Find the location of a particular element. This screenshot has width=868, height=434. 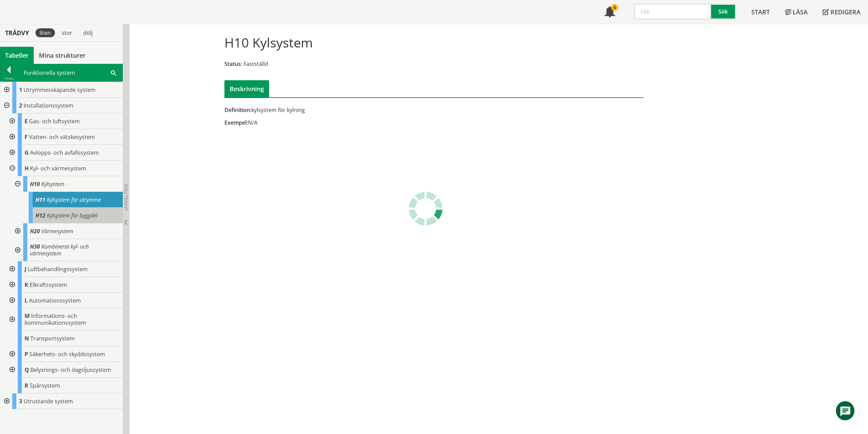

div: Tillbaka is located at coordinates (9, 79).